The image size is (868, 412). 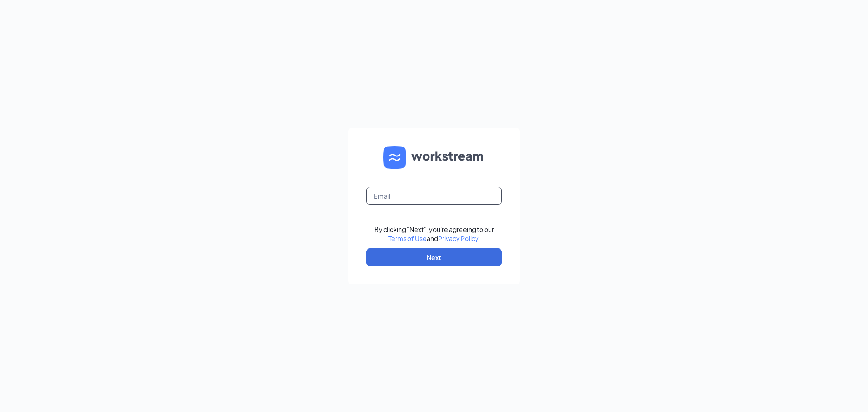 I want to click on input: Email, so click(x=434, y=196).